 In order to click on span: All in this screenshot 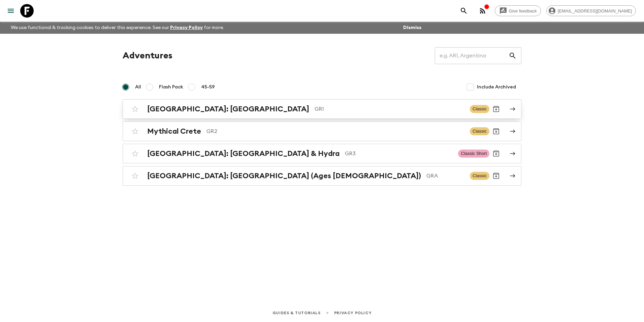, I will do `click(138, 87)`.